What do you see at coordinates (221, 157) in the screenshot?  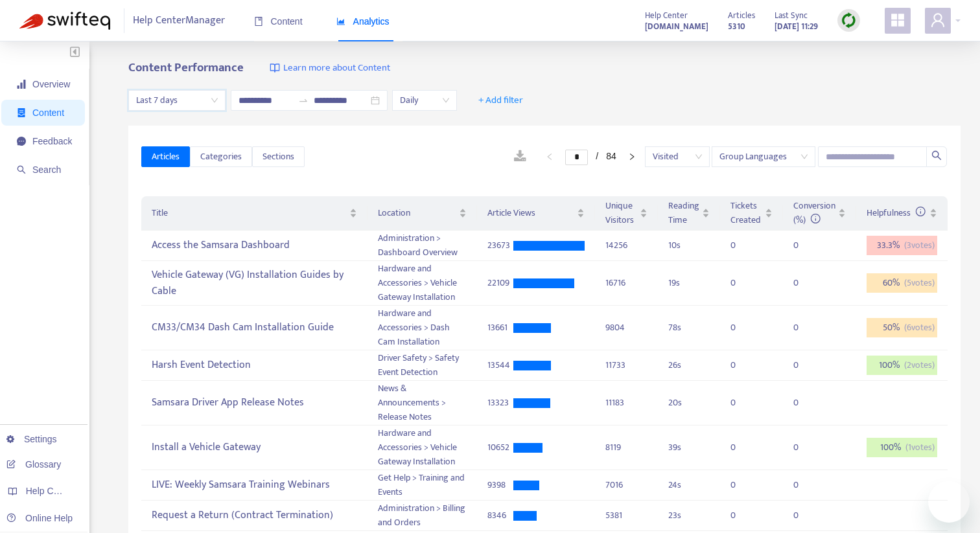 I see `button: Categories` at bounding box center [221, 157].